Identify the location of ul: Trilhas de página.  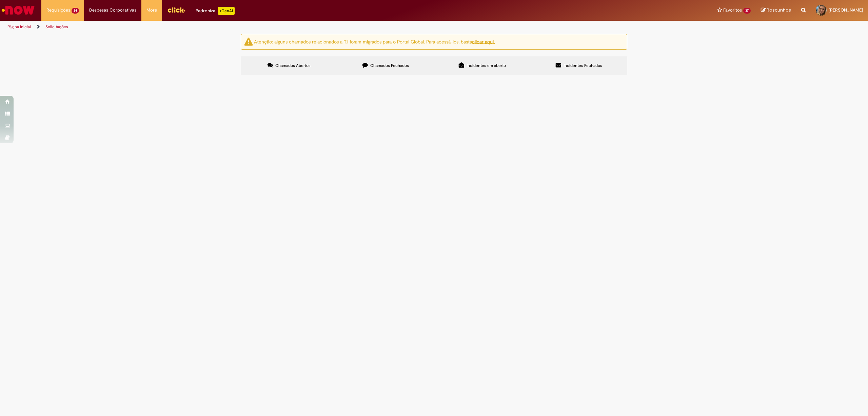
(289, 27).